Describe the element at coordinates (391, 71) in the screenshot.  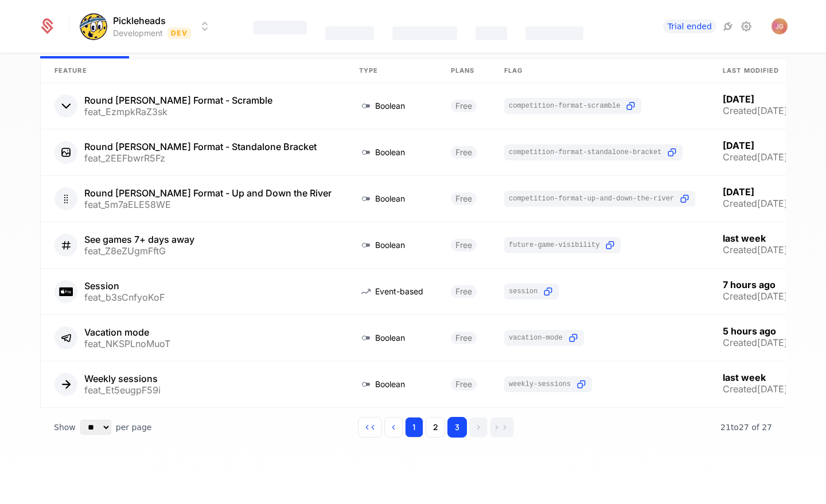
I see `th: Type` at that location.